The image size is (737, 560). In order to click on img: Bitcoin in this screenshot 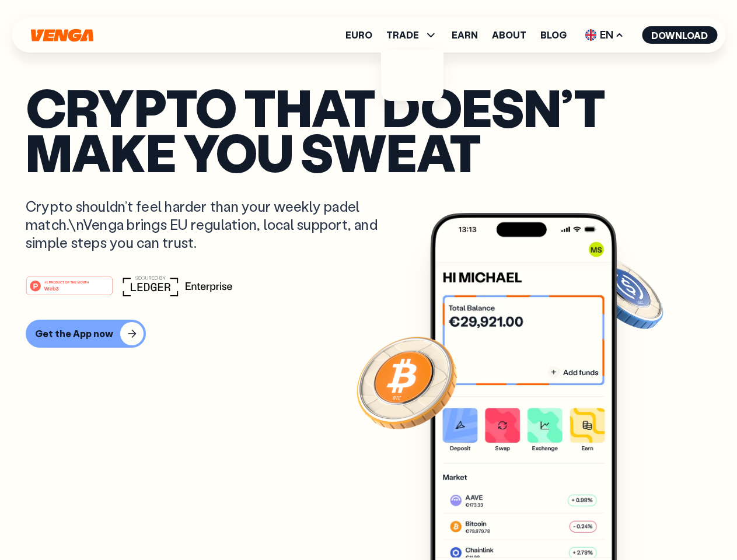, I will do `click(407, 382)`.